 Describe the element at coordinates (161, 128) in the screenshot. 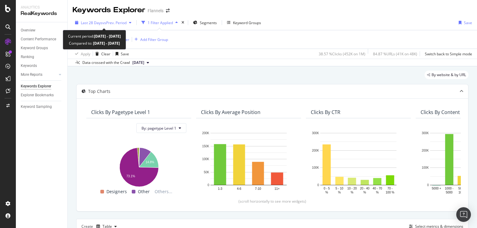

I see `button: By: pagetype Level 1` at that location.